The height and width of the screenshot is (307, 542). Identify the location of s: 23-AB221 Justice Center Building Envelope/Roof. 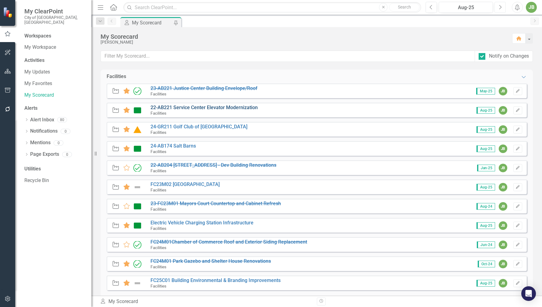
(204, 88).